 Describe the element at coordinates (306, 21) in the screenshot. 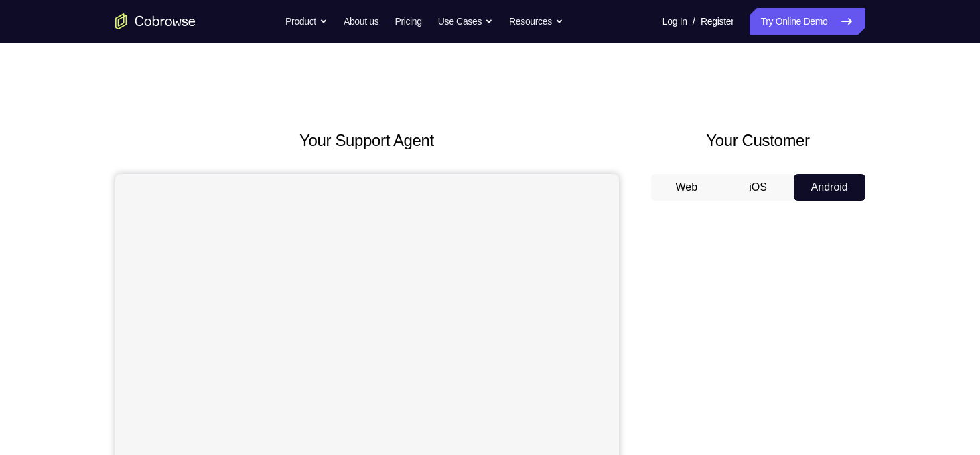

I see `button: Product` at that location.